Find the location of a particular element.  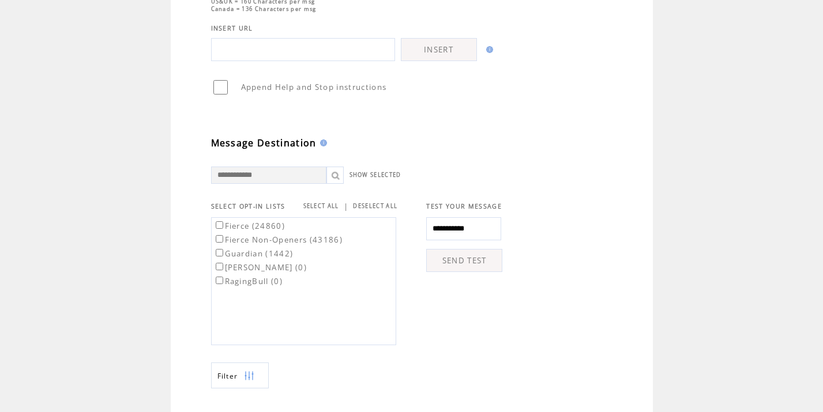

span: TEST YOUR MESSAGE is located at coordinates (464, 206).